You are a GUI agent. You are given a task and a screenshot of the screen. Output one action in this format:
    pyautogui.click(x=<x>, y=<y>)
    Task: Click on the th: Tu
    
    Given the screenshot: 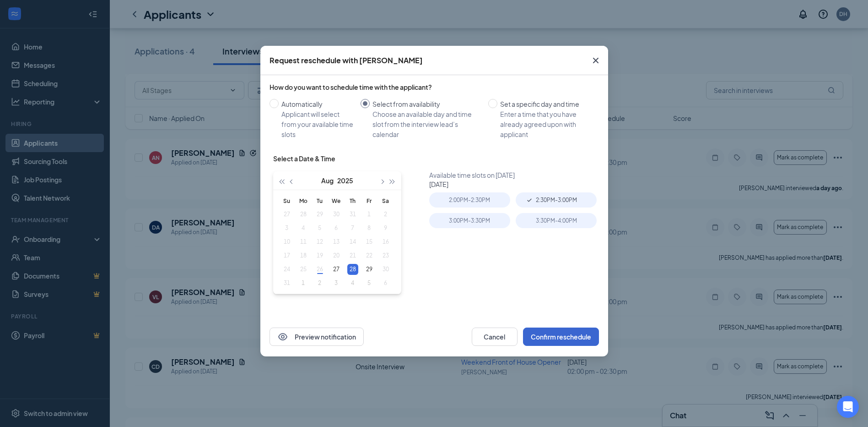 What is the action you would take?
    pyautogui.click(x=320, y=201)
    